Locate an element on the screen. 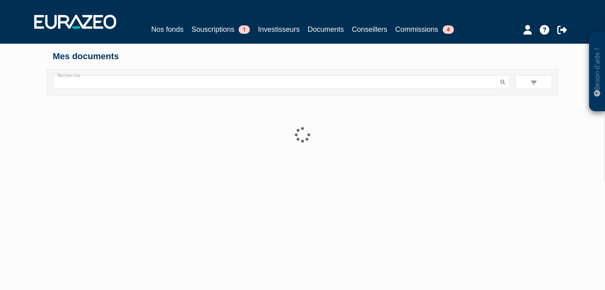  a: Commissions4 is located at coordinates (424, 29).